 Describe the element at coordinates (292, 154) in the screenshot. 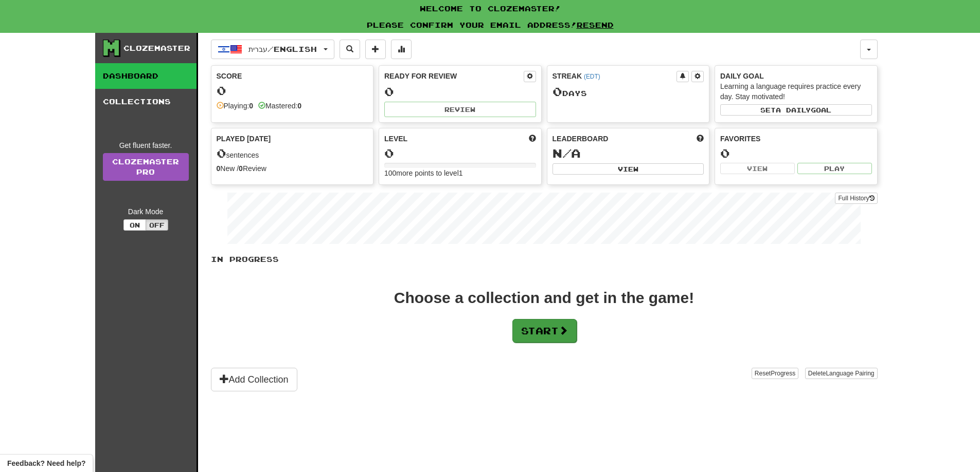

I see `div: sentences` at that location.